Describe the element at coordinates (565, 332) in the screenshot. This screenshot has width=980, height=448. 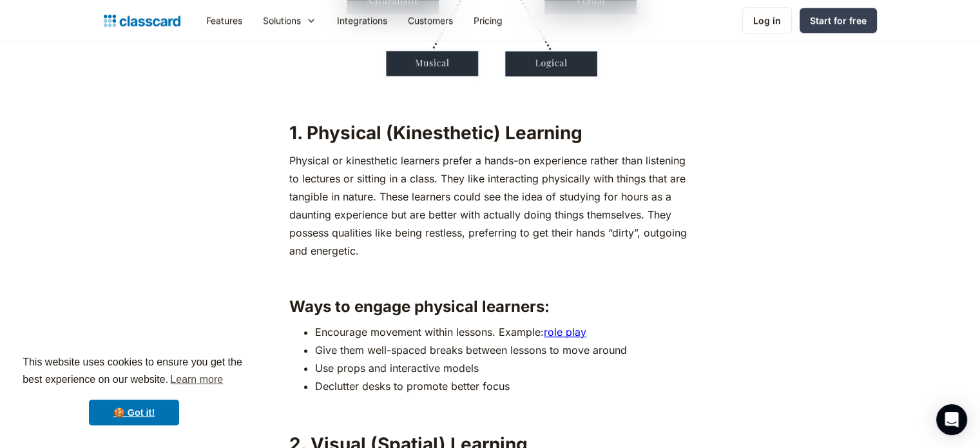
I see `a: role play` at that location.